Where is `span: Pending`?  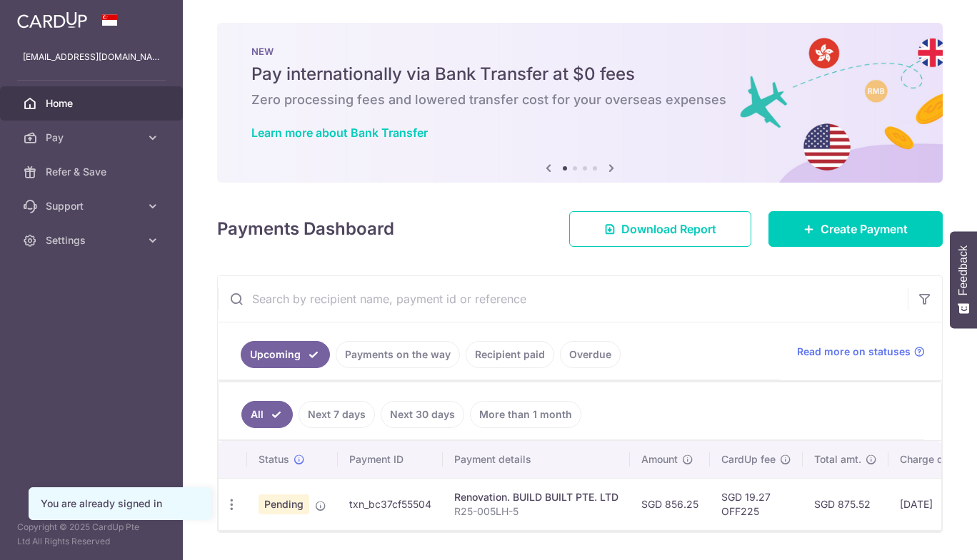 span: Pending is located at coordinates (284, 505).